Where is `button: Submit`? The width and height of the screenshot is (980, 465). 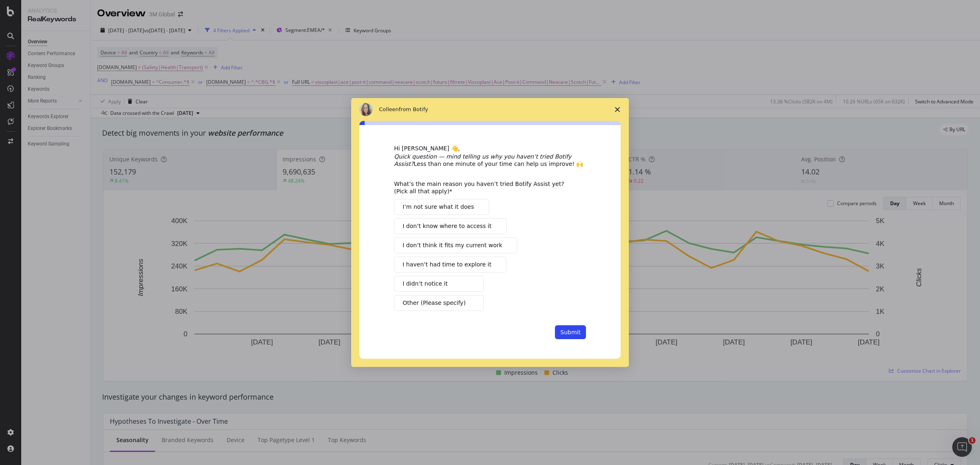 button: Submit is located at coordinates (571, 332).